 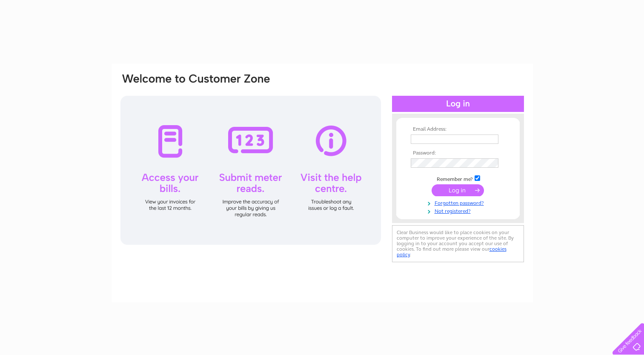 I want to click on th: Password:, so click(x=458, y=153).